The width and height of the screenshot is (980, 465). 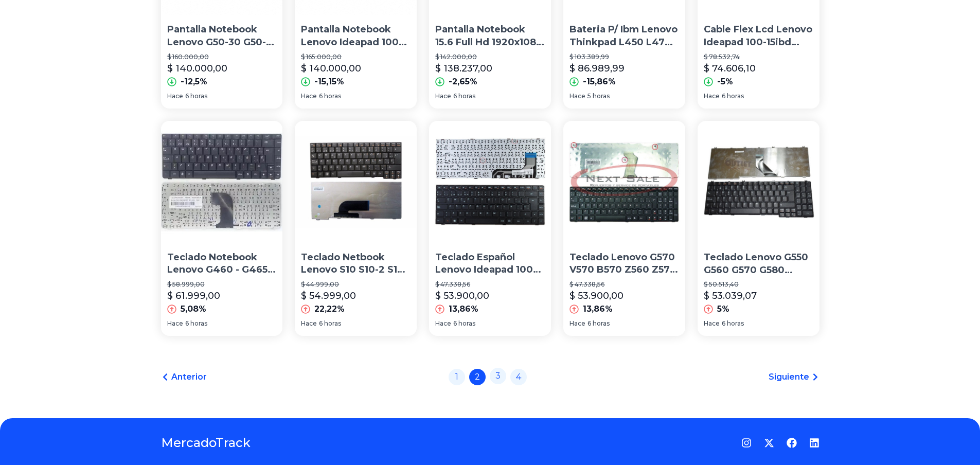 I want to click on p: Teclado Netbook Lenovo S10 S10-2 S10-3c Español, so click(x=355, y=264).